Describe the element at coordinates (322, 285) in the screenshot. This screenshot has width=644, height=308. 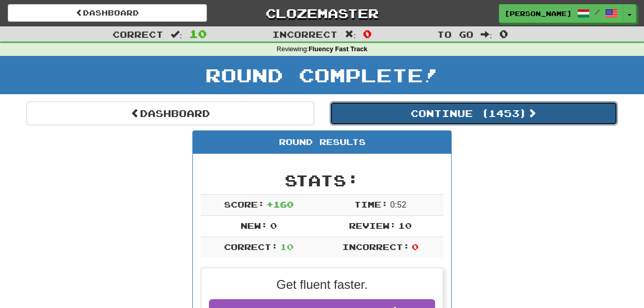
I see `p: Get fluent faster.` at that location.